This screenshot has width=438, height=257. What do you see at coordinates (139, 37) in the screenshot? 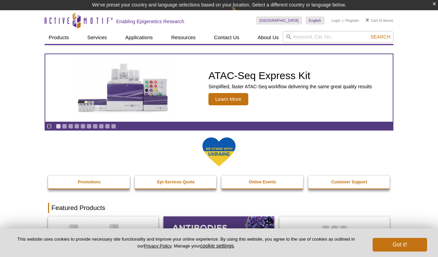
I see `a: Applications` at bounding box center [139, 37].